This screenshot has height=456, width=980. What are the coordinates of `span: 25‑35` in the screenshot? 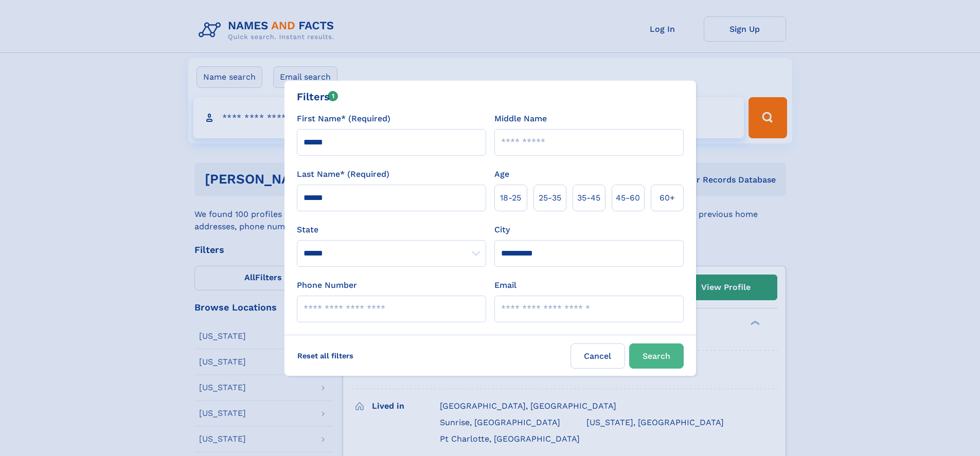 It's located at (550, 198).